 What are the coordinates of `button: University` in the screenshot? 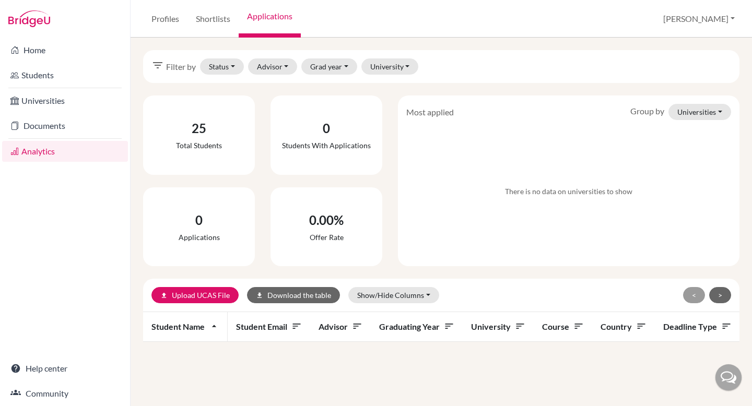 It's located at (390, 66).